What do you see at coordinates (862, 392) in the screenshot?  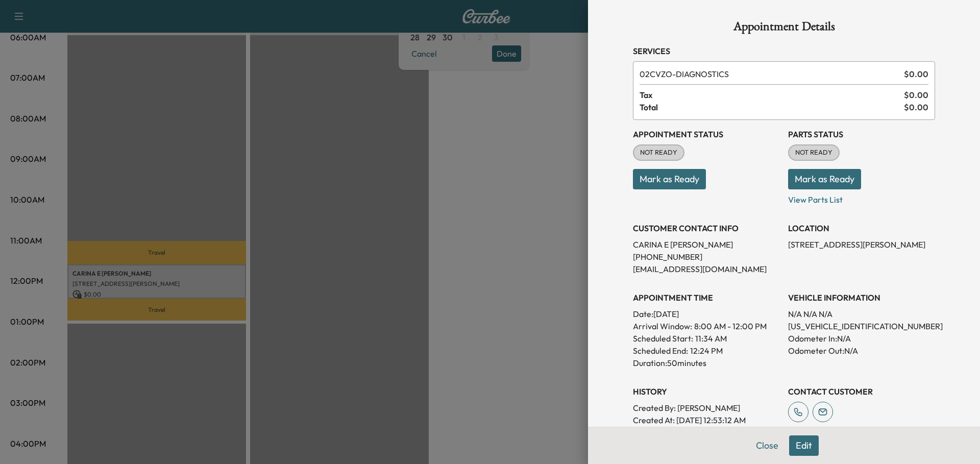 I see `h3: CONTACT CUSTOMER` at bounding box center [862, 392].